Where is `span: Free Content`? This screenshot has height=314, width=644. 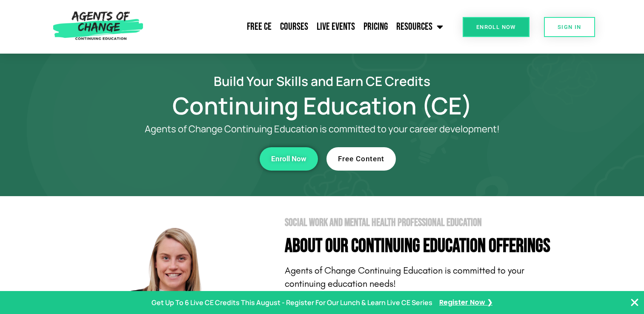 span: Free Content is located at coordinates (361, 159).